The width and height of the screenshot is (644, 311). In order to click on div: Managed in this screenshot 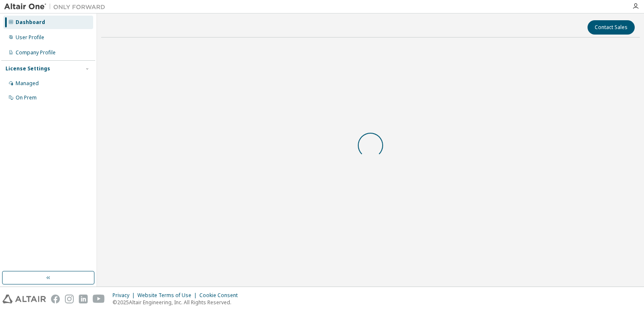, I will do `click(27, 83)`.